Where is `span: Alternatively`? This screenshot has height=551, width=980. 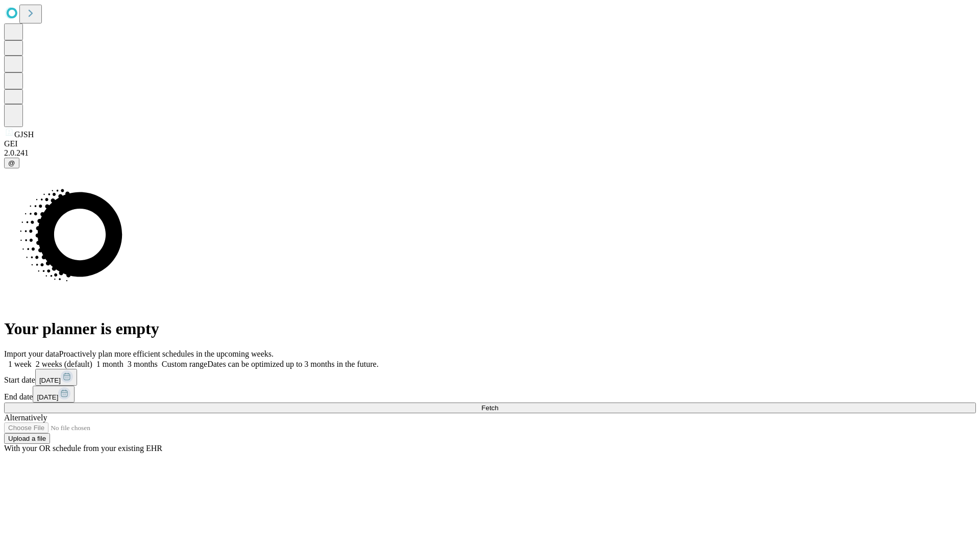
span: Alternatively is located at coordinates (26, 417).